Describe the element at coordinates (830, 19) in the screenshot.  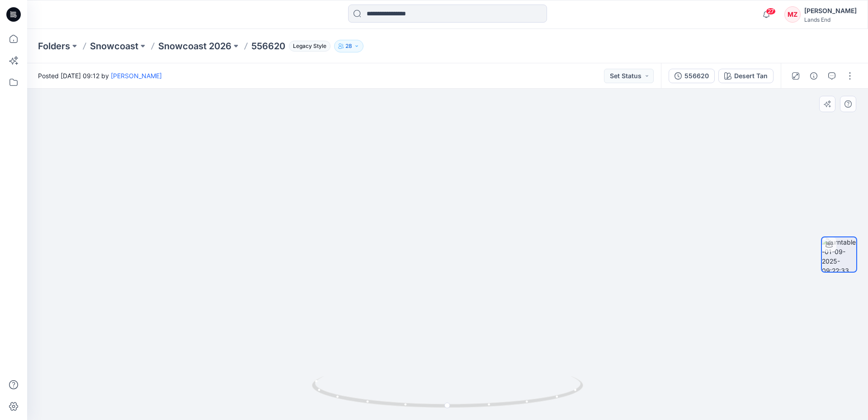
I see `div: Lands End` at that location.